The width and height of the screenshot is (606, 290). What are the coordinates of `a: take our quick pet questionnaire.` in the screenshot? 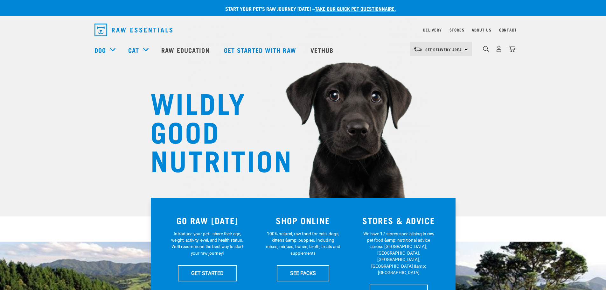 It's located at (356, 8).